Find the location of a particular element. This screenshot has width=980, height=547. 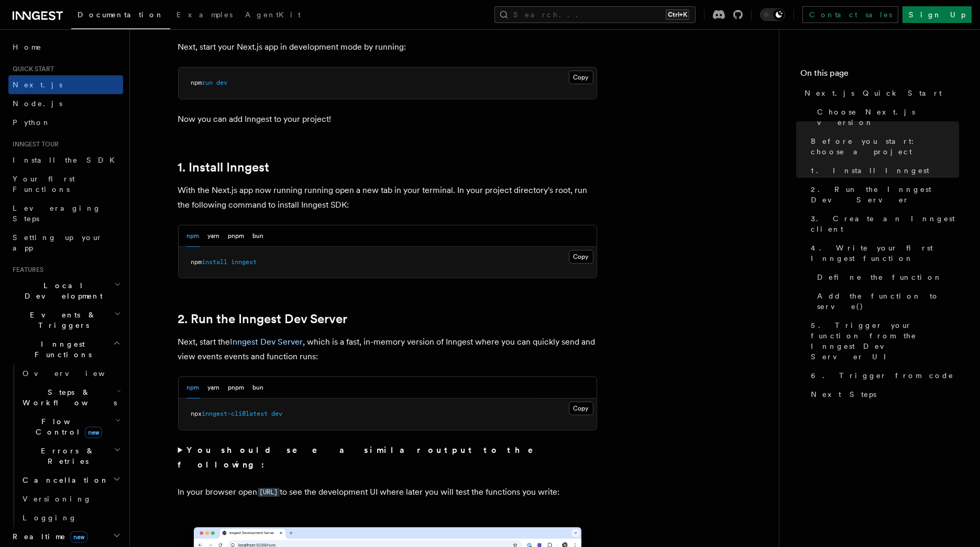

a: Install the SDK is located at coordinates (65, 160).